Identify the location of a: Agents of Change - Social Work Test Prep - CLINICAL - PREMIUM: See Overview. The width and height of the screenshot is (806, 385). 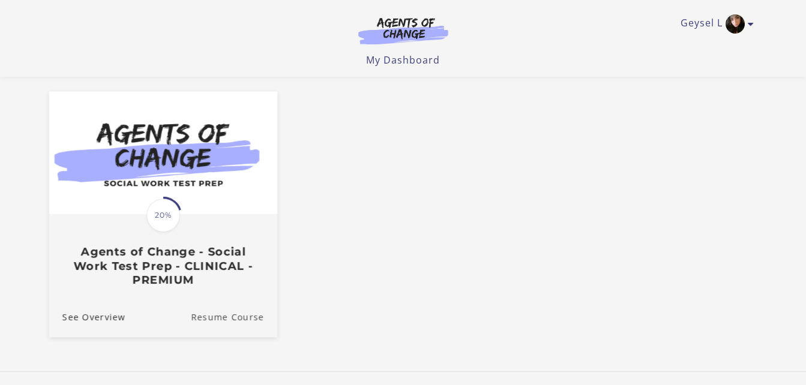
(86, 316).